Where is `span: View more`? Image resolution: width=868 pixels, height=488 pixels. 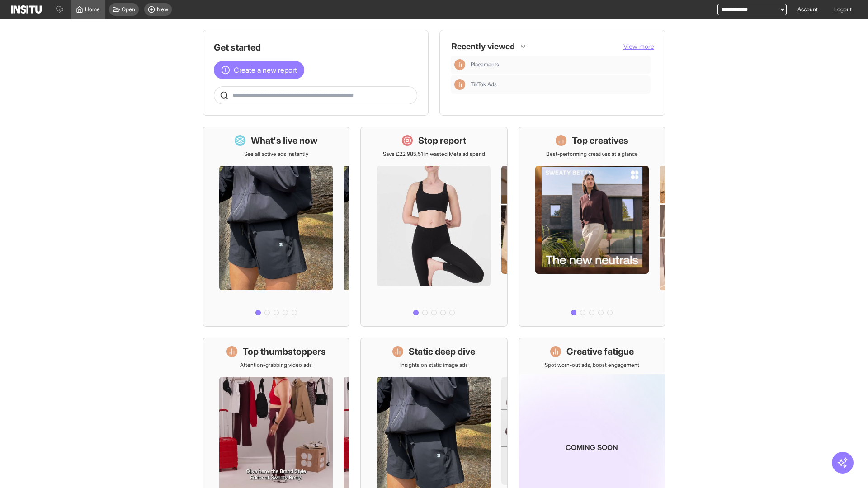 span: View more is located at coordinates (639, 46).